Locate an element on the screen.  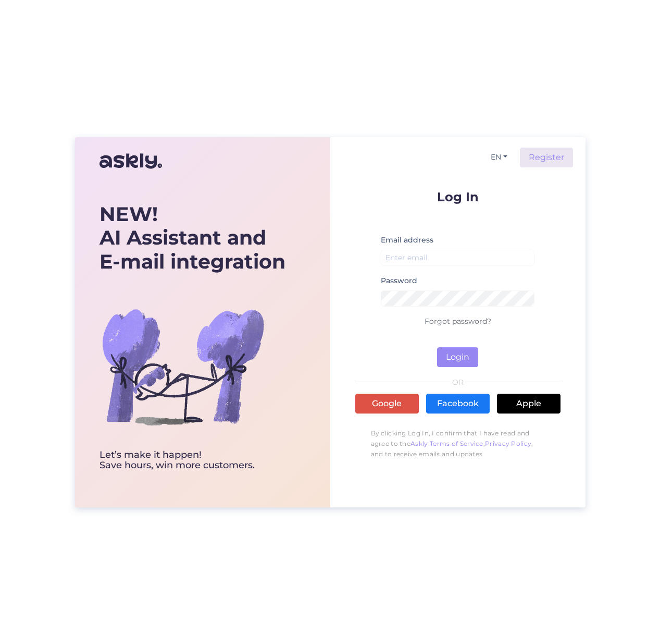
input: Enter email is located at coordinates (458, 257).